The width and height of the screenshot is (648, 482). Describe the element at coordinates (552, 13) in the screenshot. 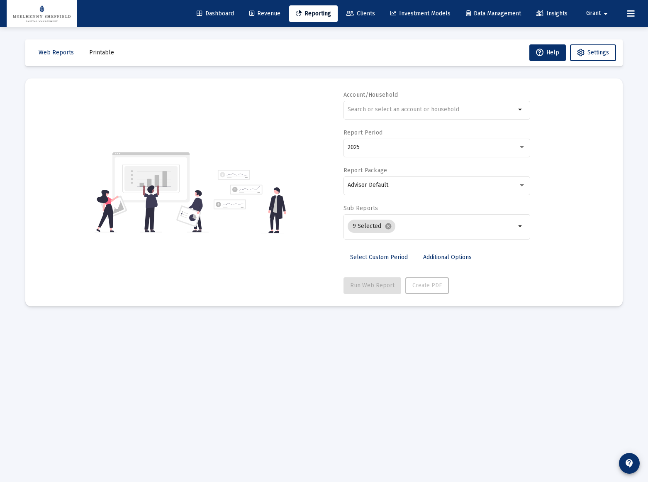

I see `span: Insights` at that location.